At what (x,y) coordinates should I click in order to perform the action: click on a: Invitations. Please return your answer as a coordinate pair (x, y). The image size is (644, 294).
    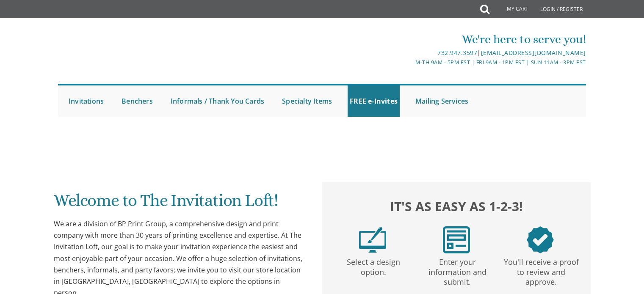
    Looking at the image, I should click on (86, 101).